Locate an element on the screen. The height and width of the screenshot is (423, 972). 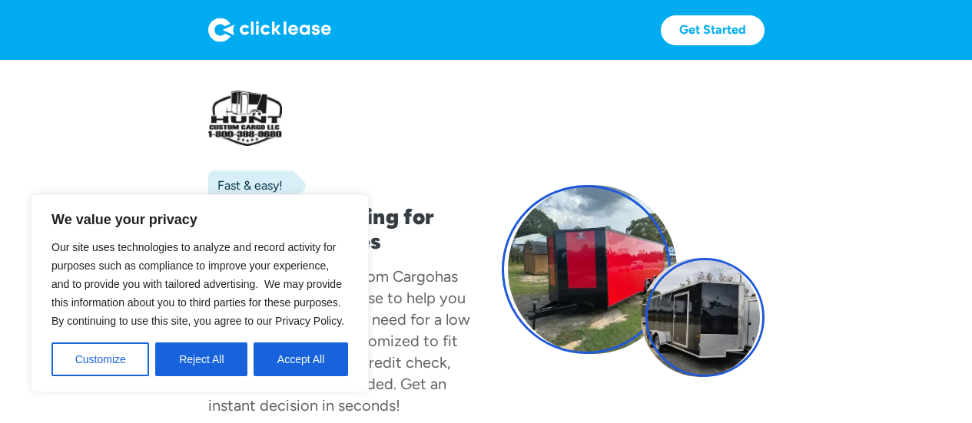
div: Fast & easy! is located at coordinates (245, 186).